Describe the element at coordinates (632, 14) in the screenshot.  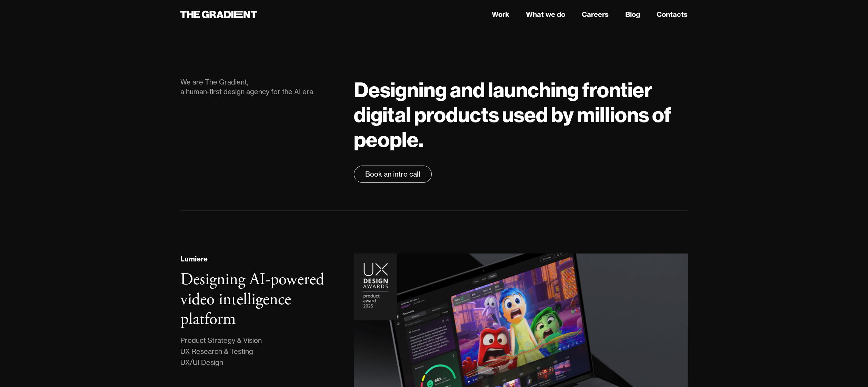
I see `a: Blog` at that location.